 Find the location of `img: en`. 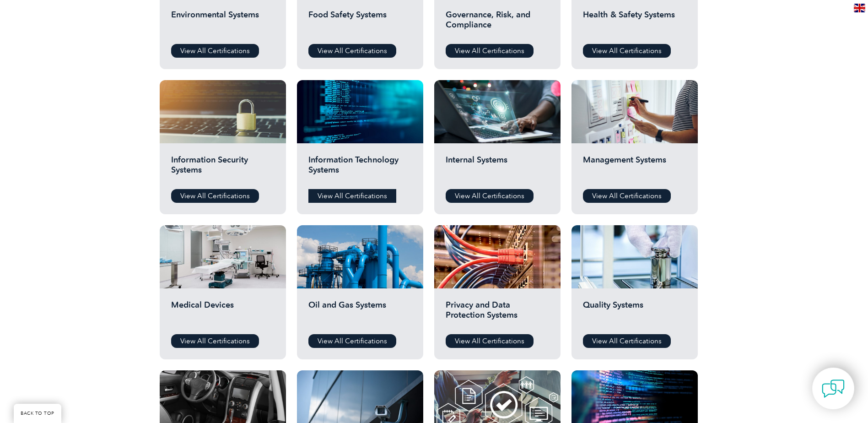

img: en is located at coordinates (860, 8).